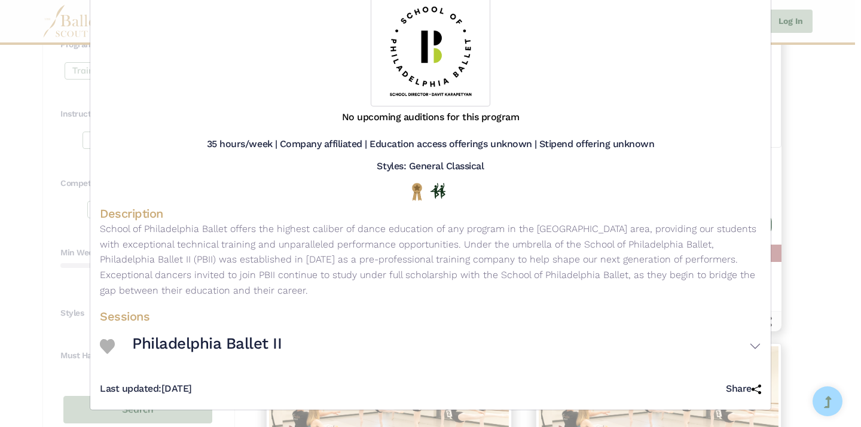  I want to click on h3: Philadelphia Ballet II, so click(207, 344).